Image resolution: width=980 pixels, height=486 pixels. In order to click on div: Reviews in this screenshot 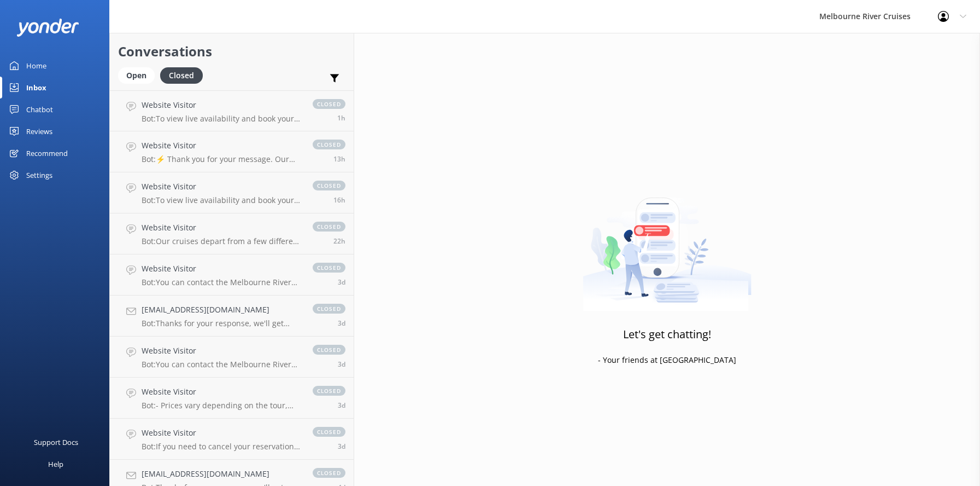, I will do `click(40, 131)`.